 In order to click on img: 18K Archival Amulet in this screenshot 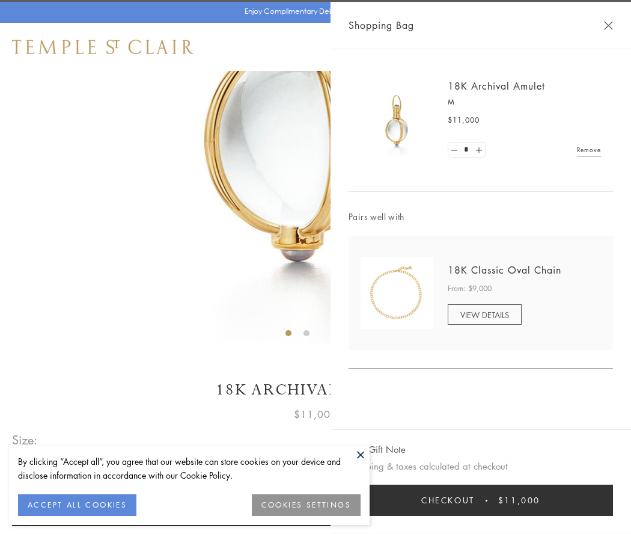, I will do `click(397, 120)`.